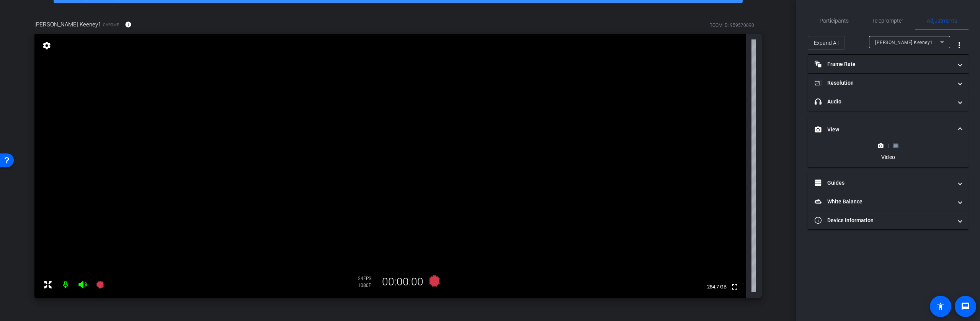 Image resolution: width=980 pixels, height=321 pixels. Describe the element at coordinates (46, 46) in the screenshot. I see `mat-icon: settings` at that location.